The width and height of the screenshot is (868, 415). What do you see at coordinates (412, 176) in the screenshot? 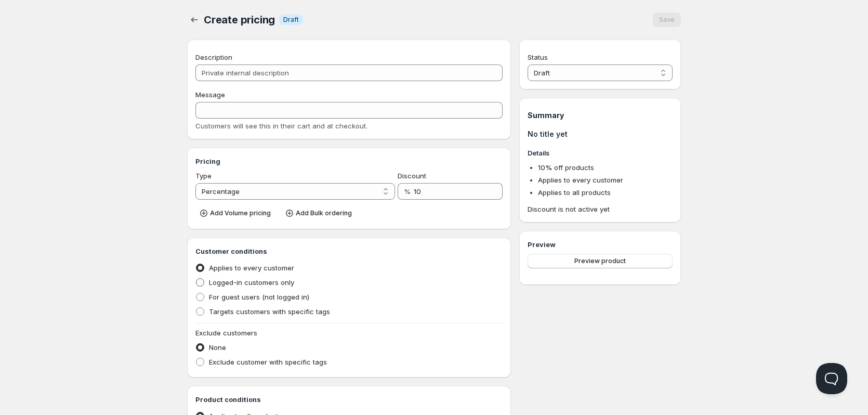
I see `span: Discount` at bounding box center [412, 176].